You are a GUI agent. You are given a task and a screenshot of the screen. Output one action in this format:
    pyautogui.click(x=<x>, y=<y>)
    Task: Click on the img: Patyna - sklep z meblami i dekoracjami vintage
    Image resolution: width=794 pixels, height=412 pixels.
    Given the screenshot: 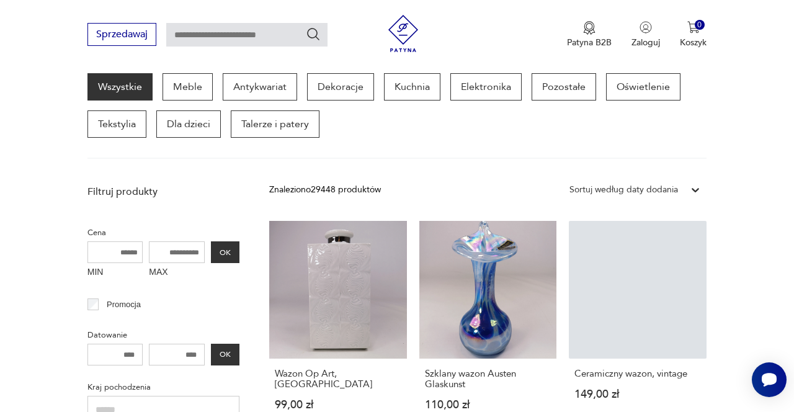 What is the action you would take?
    pyautogui.click(x=403, y=33)
    